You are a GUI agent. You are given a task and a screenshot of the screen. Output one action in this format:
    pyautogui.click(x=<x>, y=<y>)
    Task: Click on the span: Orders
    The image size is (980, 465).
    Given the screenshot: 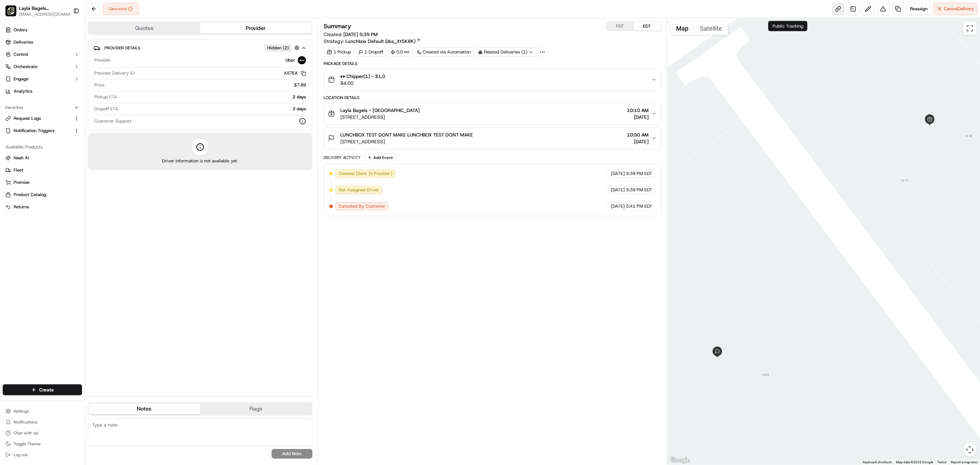 What is the action you would take?
    pyautogui.click(x=20, y=30)
    